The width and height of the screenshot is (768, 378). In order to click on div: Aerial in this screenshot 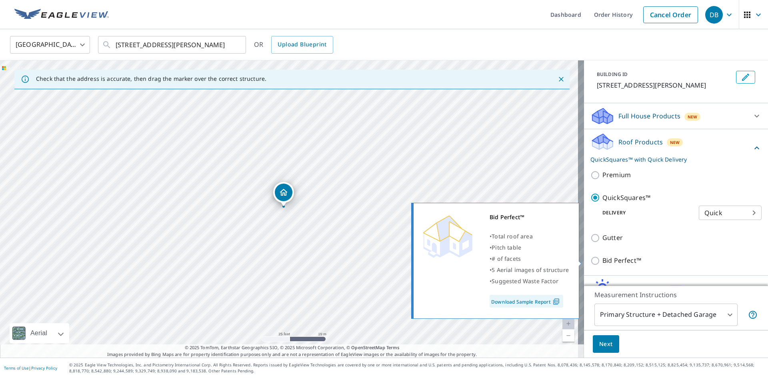, I will do `click(39, 333)`.